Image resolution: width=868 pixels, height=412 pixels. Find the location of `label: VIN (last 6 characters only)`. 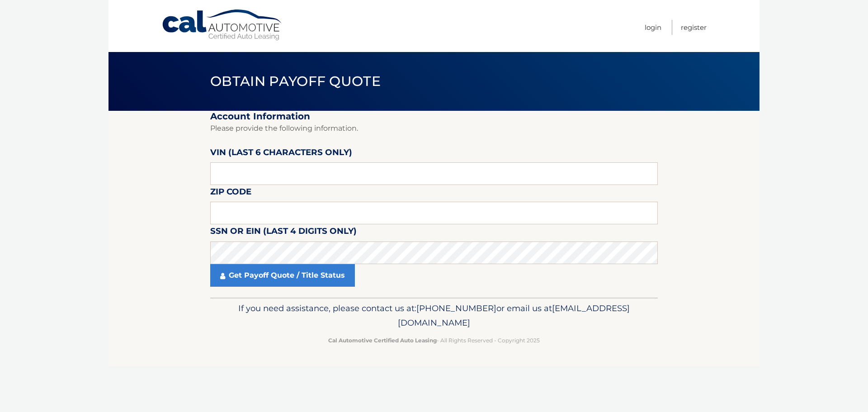

label: VIN (last 6 characters only) is located at coordinates (281, 153).